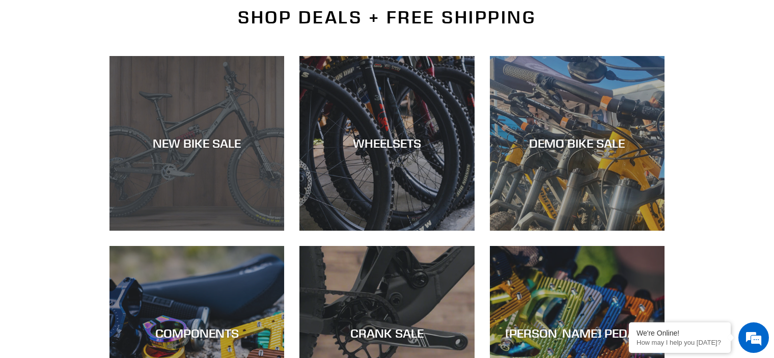 The height and width of the screenshot is (358, 774). What do you see at coordinates (386, 143) in the screenshot?
I see `a: WHEELSETS` at bounding box center [386, 143].